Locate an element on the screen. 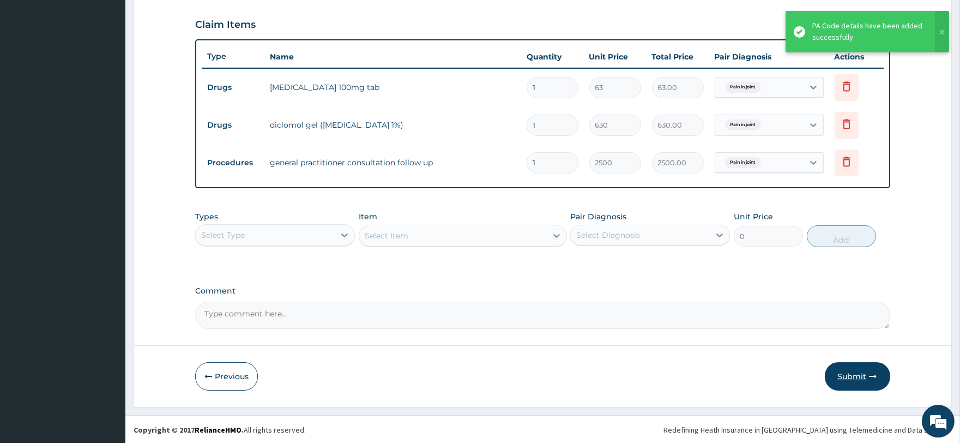  td: Procedures is located at coordinates (233, 162).